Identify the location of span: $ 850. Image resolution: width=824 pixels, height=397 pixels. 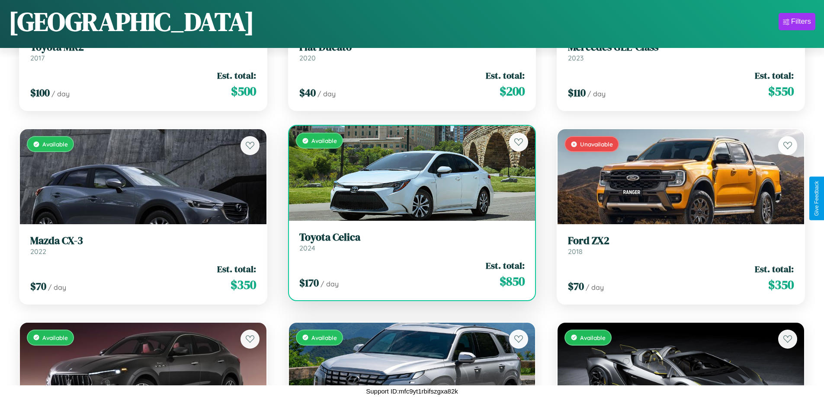
(512, 281).